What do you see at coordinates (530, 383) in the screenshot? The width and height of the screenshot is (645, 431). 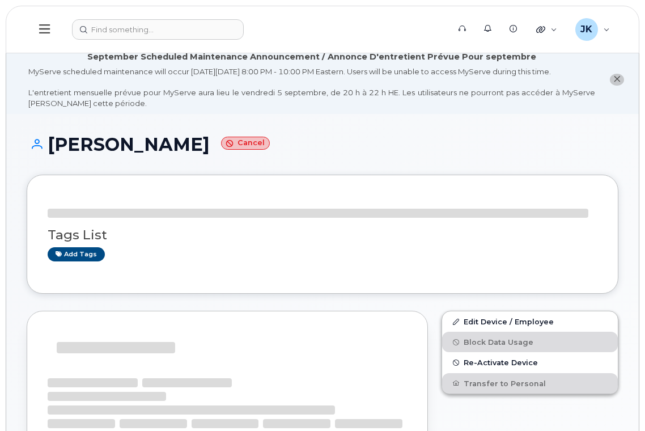 I see `button: Transfer to Personal` at bounding box center [530, 383].